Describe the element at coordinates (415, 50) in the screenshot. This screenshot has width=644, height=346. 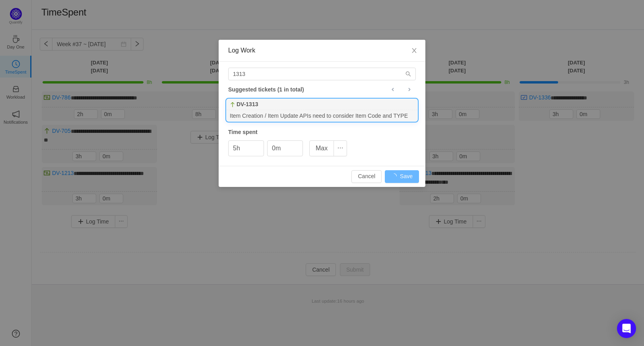
I see `i: icon: close` at that location.